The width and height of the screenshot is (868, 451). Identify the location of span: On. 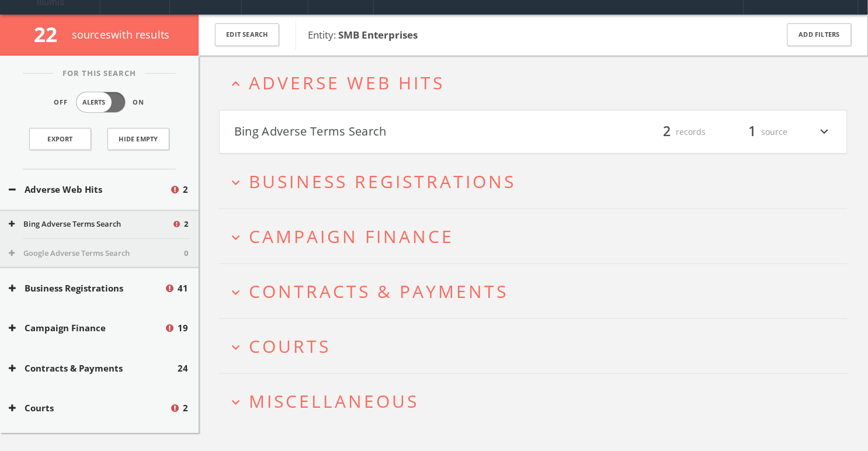
(139, 102).